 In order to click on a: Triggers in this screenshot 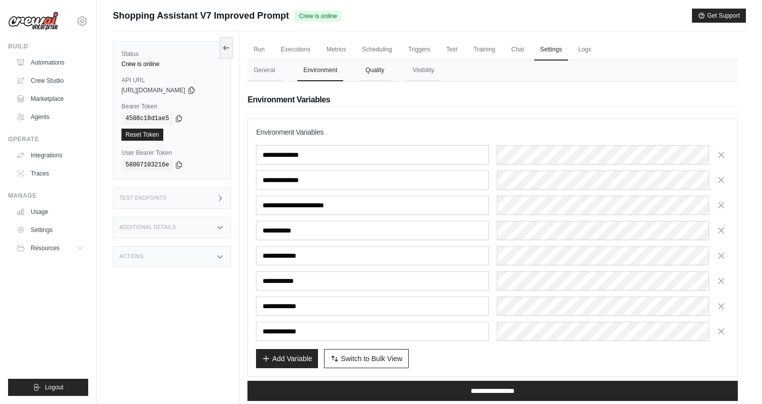, I will do `click(419, 50)`.